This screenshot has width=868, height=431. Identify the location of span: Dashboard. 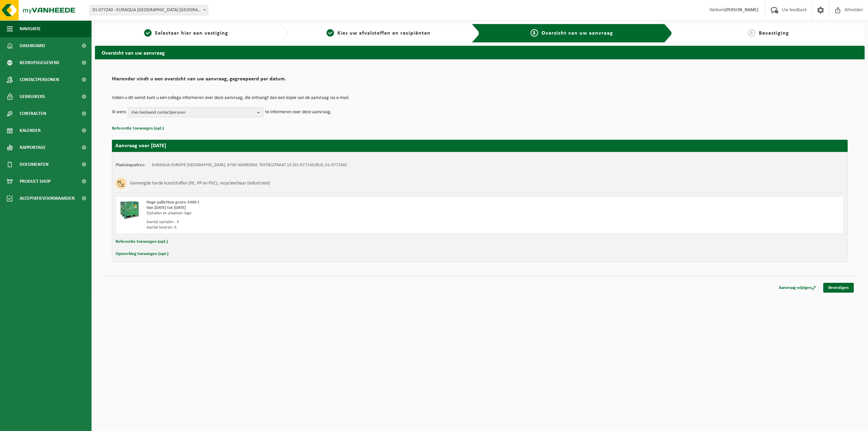
(32, 46).